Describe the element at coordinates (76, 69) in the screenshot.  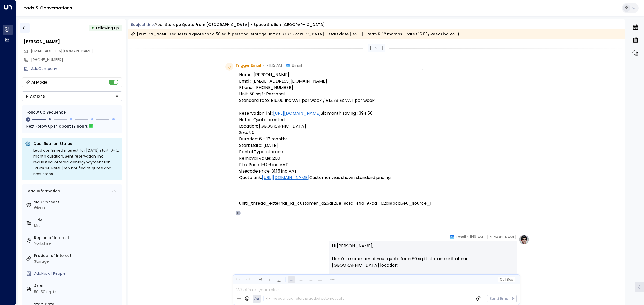
I see `div: AddCompany` at that location.